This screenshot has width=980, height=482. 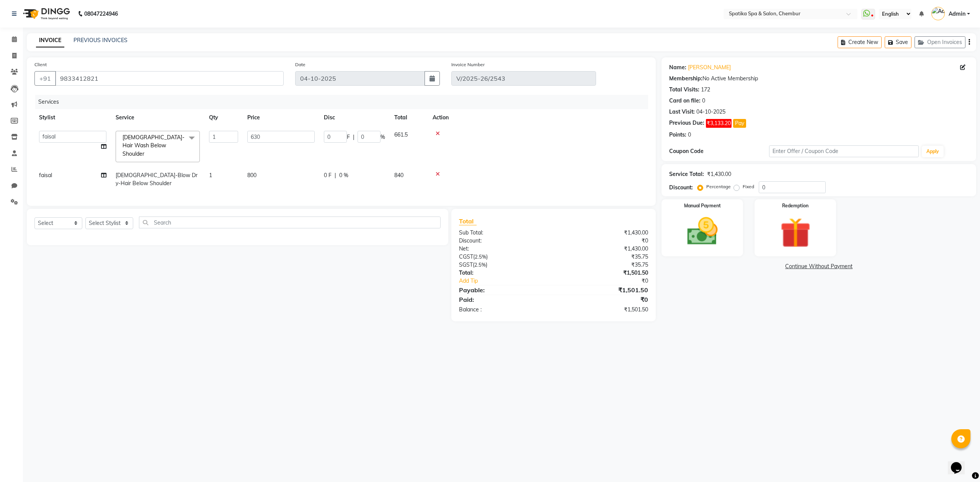 What do you see at coordinates (45, 14) in the screenshot?
I see `img: logo` at bounding box center [45, 14].